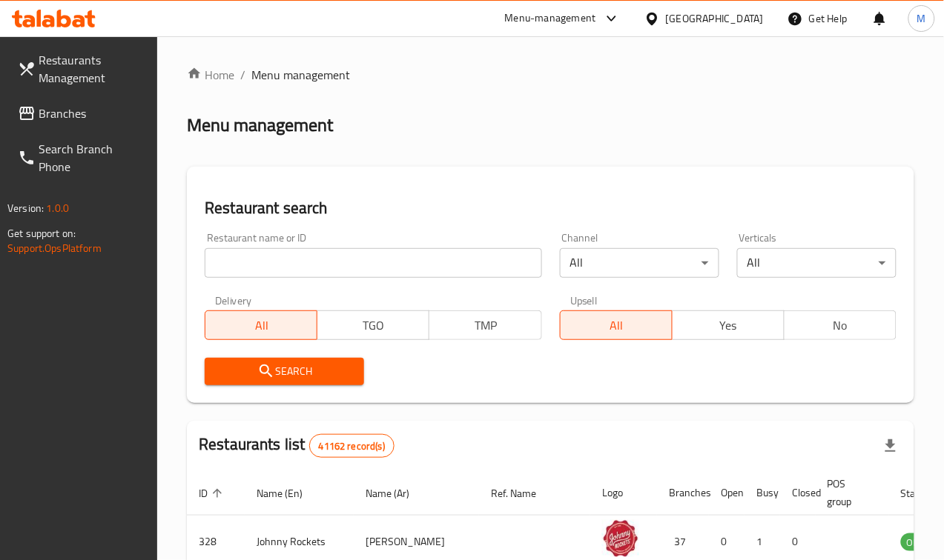 The image size is (944, 560). Describe the element at coordinates (81, 114) in the screenshot. I see `a: Branches` at that location.